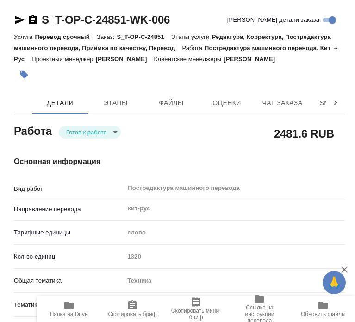 This screenshot has height=322, width=355. What do you see at coordinates (69, 257) in the screenshot?
I see `p: Кол-во единиц` at bounding box center [69, 257].